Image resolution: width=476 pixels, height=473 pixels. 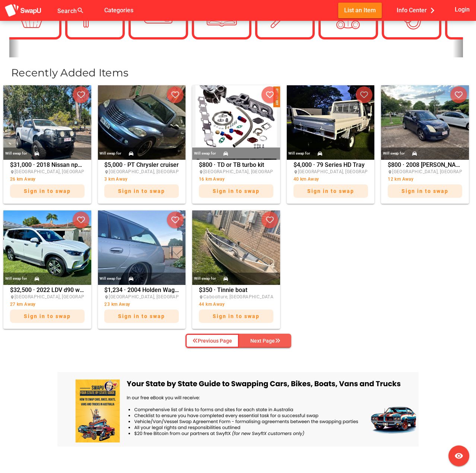 What do you see at coordinates (142, 307) in the screenshot?
I see `div: $1,234 · 2004 Holden Wagon` at bounding box center [142, 307].